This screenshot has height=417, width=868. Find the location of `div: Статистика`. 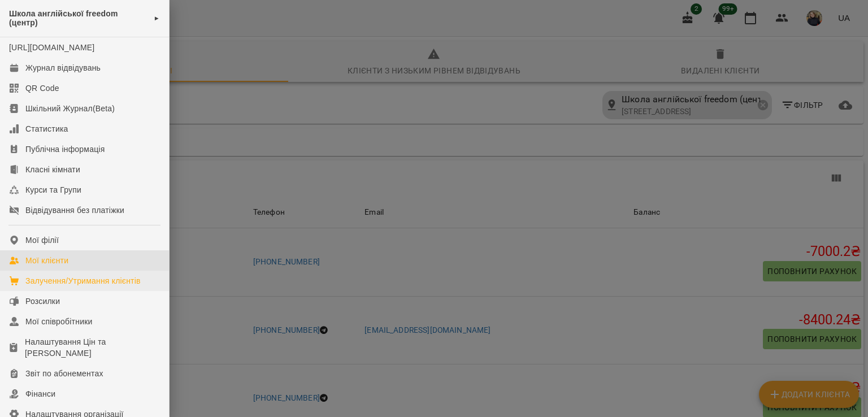

div: Статистика is located at coordinates (47, 129).